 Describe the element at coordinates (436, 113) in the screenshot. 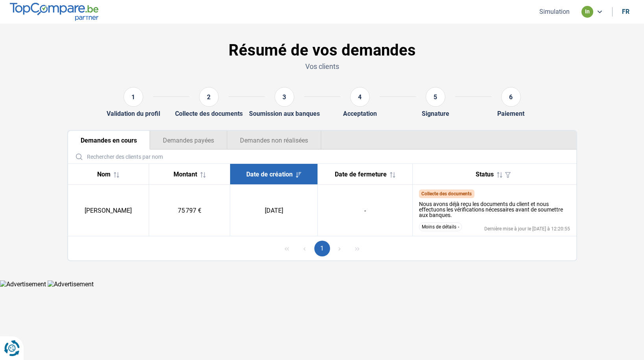

I see `div: Signature` at that location.